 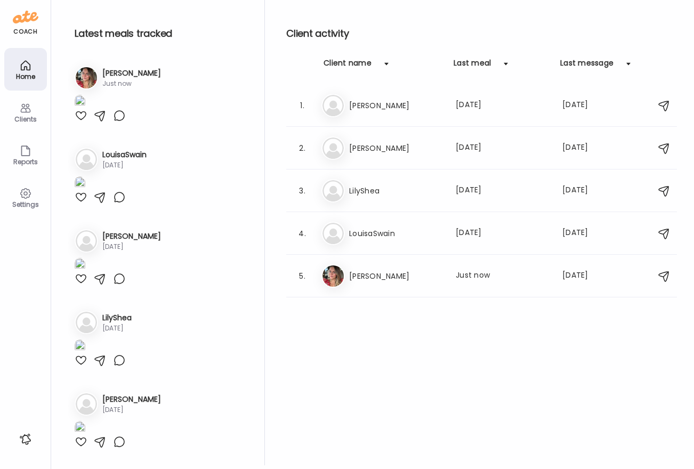 I want to click on img: images%2F2D6Vi8nH4dgsHbaoddo2jwSMCJm2%2F4B69AqbhqcAC2RG8hyOp%2FpFFQ9bvF45HUE0vuufgo_1080, so click(x=80, y=265).